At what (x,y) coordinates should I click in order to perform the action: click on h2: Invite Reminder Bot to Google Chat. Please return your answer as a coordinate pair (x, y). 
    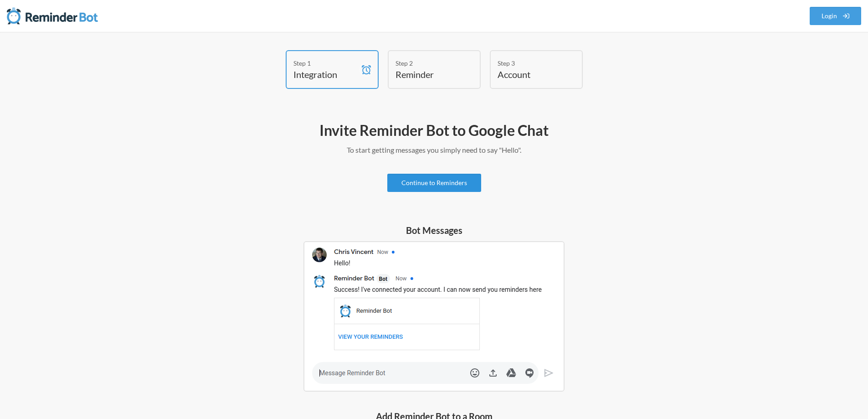
    Looking at the image, I should click on (434, 130).